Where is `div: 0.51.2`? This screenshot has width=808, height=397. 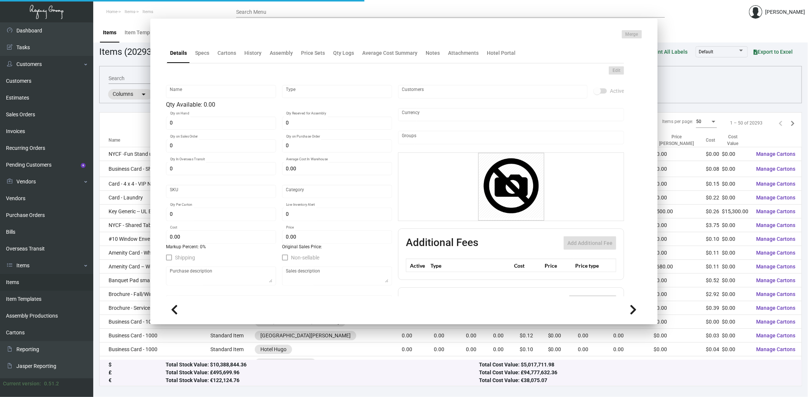 div: 0.51.2 is located at coordinates (51, 384).